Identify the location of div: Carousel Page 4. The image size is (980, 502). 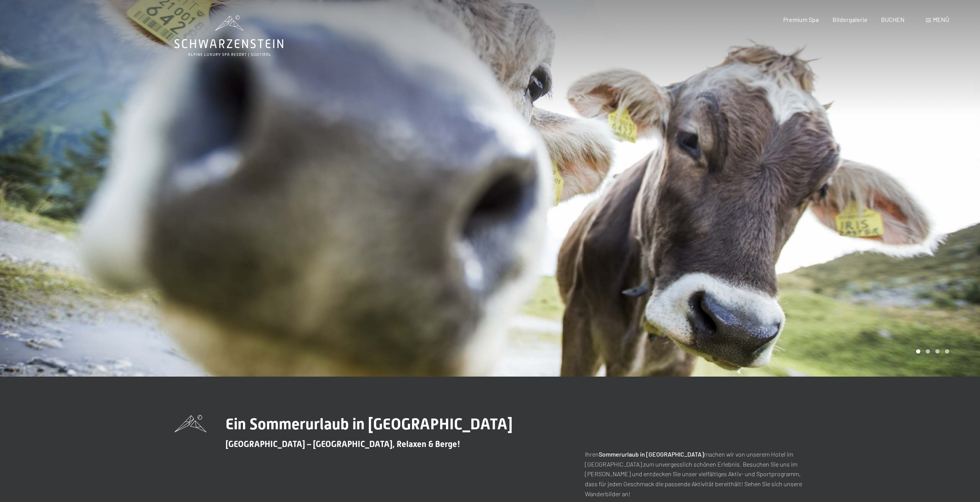
(947, 351).